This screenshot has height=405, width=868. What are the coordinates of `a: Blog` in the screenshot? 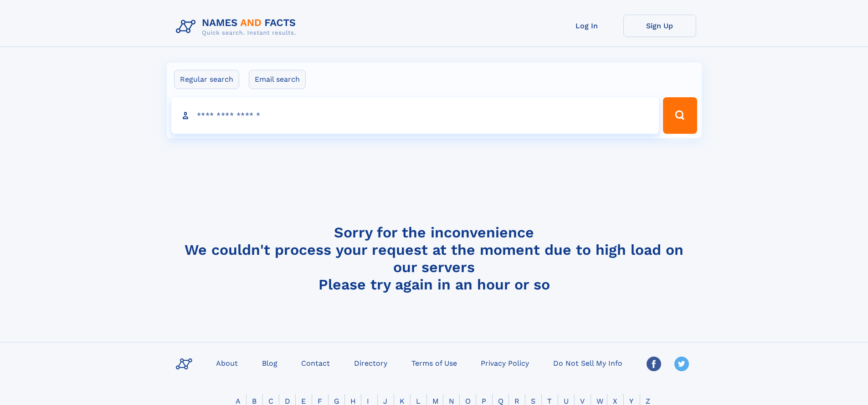 It's located at (270, 362).